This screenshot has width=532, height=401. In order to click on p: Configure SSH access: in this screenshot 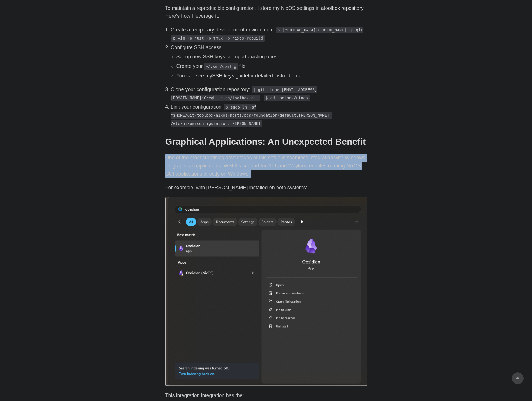, I will do `click(269, 47)`.